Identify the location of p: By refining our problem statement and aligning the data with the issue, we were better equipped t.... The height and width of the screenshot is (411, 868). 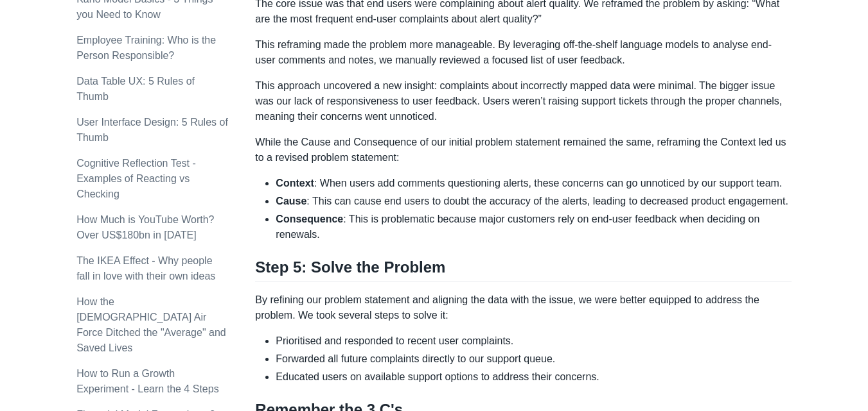
(523, 308).